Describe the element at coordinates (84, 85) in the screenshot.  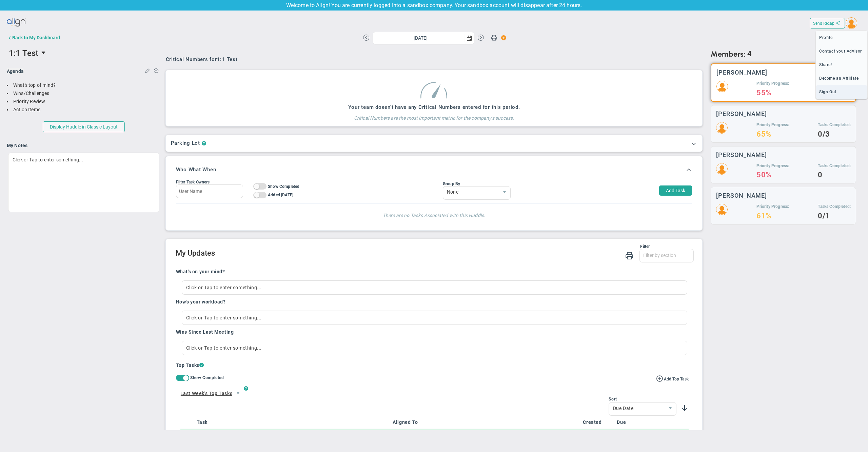
I see `div: What's top of mind?` at that location.